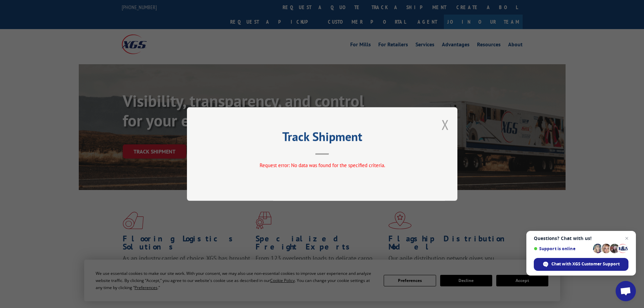  I want to click on div: Open chat, so click(626, 290).